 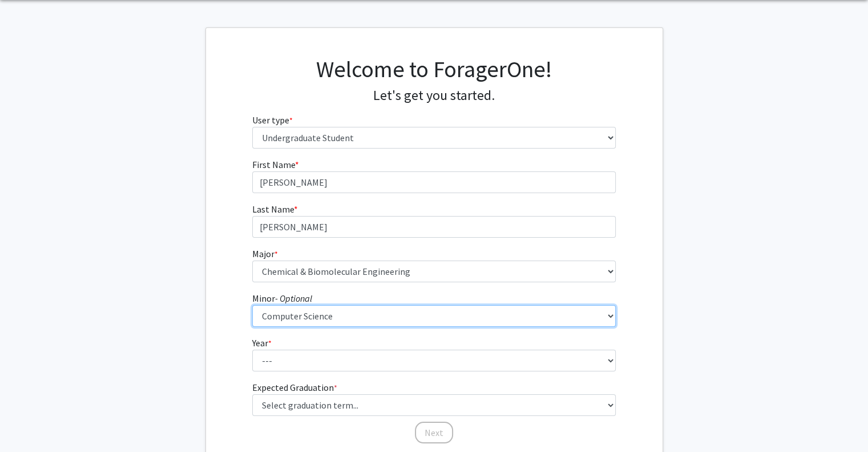 What do you see at coordinates (265, 254) in the screenshot?
I see `label: Major` at bounding box center [265, 254].